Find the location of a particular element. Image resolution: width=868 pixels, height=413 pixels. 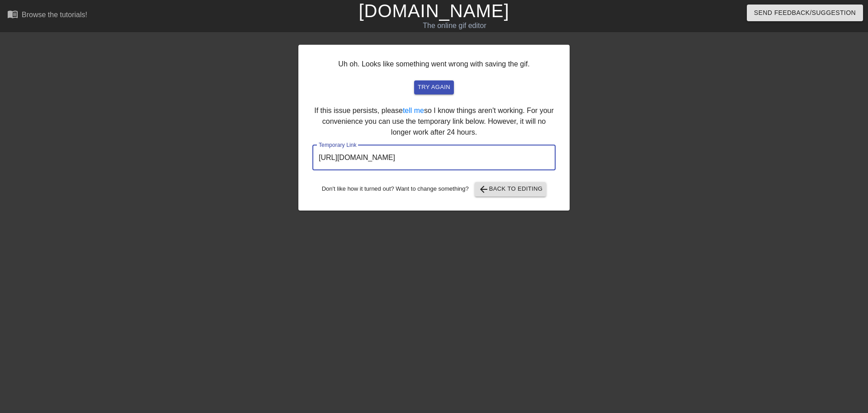

span: Back to Editing is located at coordinates (511, 189).